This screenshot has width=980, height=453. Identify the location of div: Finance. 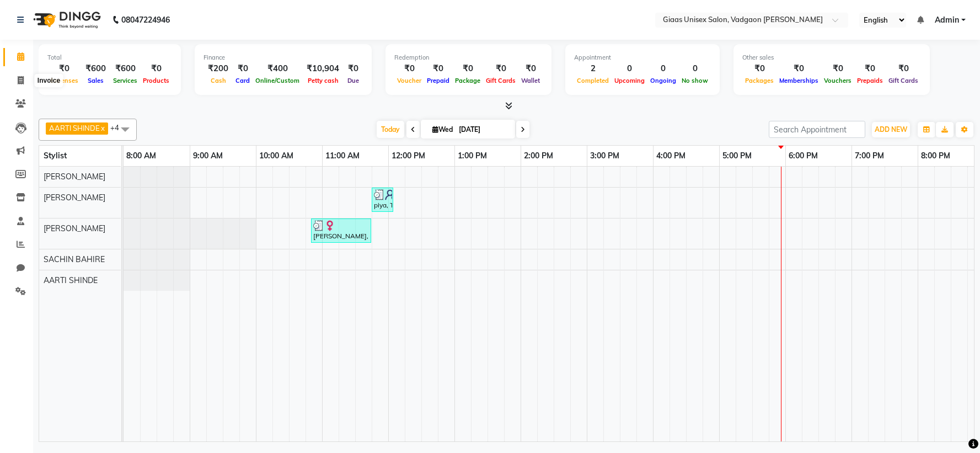
(283, 57).